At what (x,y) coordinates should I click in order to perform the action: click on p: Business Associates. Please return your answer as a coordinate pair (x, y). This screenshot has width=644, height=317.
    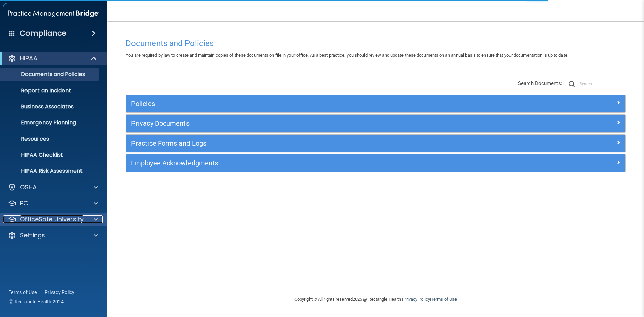
    Looking at the image, I should click on (50, 107).